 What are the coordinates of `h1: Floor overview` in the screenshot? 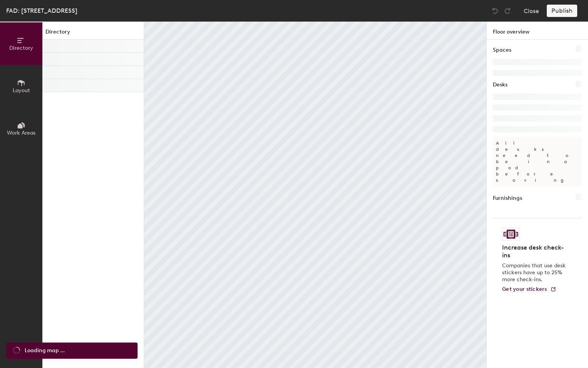 It's located at (537, 30).